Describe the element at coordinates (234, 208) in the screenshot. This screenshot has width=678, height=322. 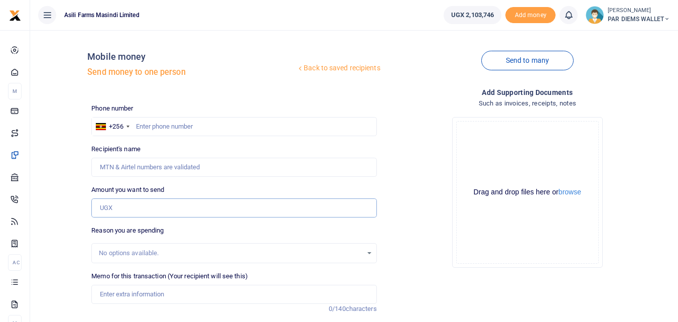
I see `input: UGX` at that location.